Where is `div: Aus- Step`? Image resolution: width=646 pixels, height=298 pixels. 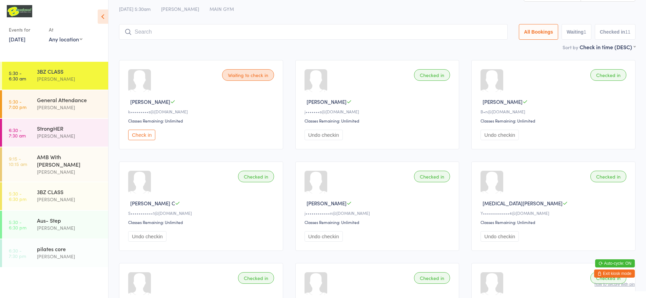
div: Aus- Step is located at coordinates (70, 220).